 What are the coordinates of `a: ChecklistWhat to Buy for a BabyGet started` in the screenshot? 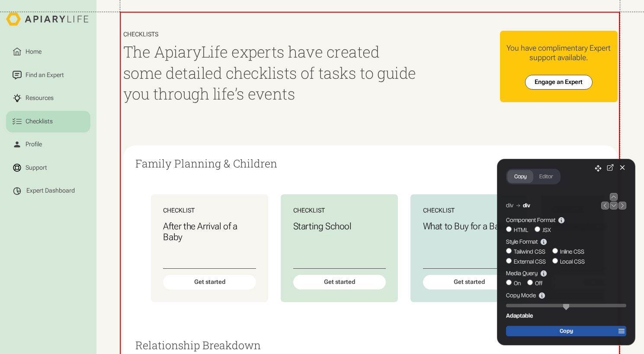 It's located at (469, 248).